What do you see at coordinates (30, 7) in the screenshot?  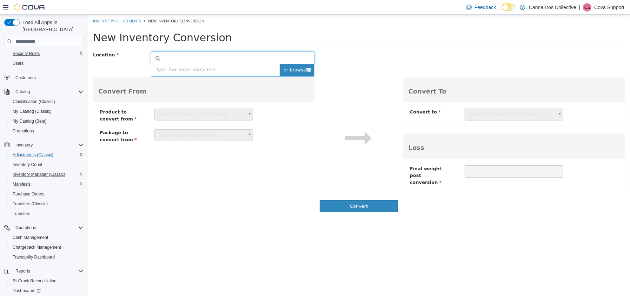 I see `img: Cova` at bounding box center [30, 7].